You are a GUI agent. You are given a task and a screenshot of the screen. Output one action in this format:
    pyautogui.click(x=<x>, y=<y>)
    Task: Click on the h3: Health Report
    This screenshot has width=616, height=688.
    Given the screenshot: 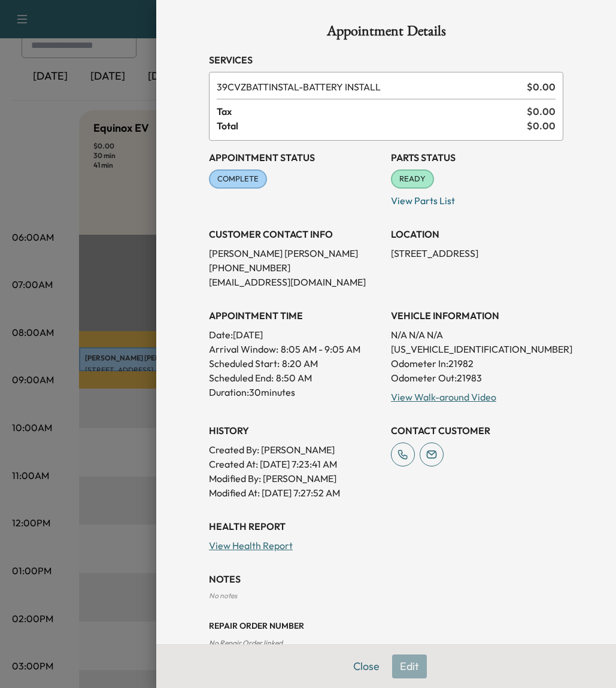 What is the action you would take?
    pyautogui.click(x=386, y=527)
    